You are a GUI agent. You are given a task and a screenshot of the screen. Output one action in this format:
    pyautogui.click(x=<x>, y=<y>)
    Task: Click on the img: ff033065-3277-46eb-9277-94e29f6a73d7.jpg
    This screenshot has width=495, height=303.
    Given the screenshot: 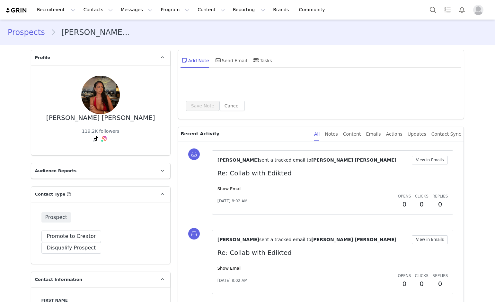 What is the action you would take?
    pyautogui.click(x=100, y=95)
    